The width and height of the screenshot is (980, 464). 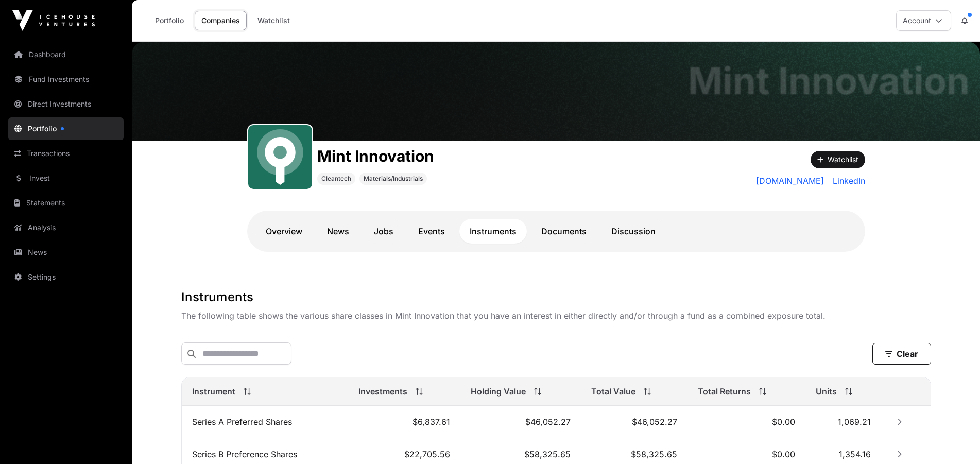 I want to click on a: Watchlist, so click(x=273, y=20).